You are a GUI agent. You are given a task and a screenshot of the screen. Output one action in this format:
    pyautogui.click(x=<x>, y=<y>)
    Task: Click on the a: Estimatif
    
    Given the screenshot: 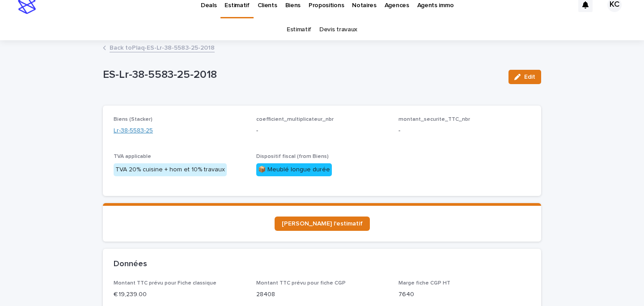 What is the action you would take?
    pyautogui.click(x=299, y=30)
    